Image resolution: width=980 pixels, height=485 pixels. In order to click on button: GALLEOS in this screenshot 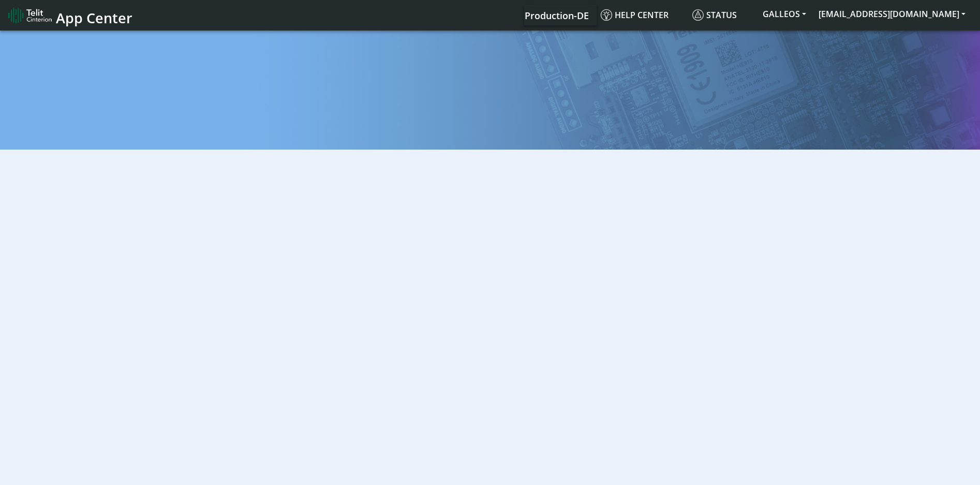, I will do `click(785, 14)`.